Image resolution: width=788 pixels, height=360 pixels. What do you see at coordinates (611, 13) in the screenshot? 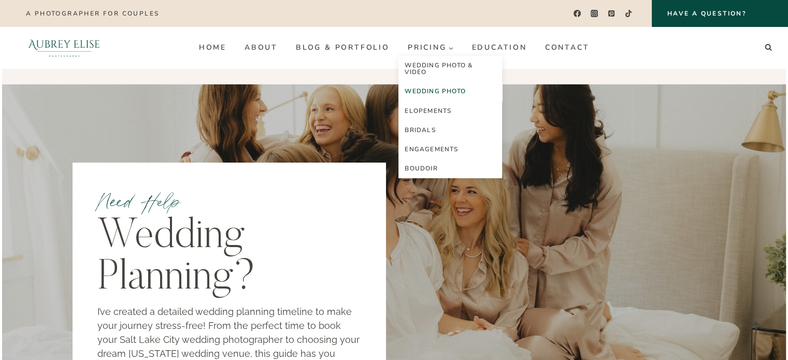
I see `a: Pinterest` at bounding box center [611, 13].